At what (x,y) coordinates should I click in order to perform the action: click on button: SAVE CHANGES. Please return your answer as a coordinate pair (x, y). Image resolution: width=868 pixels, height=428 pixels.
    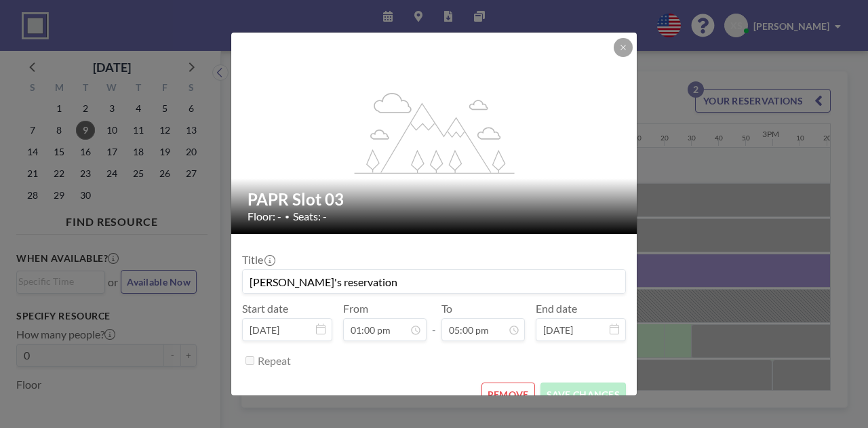
    Looking at the image, I should click on (583, 394).